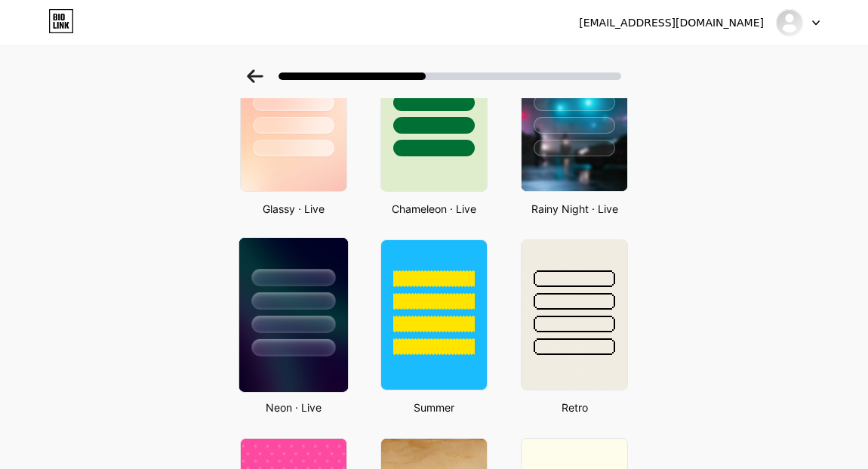 The image size is (868, 469). I want to click on div: Rainy Night · Live, so click(574, 208).